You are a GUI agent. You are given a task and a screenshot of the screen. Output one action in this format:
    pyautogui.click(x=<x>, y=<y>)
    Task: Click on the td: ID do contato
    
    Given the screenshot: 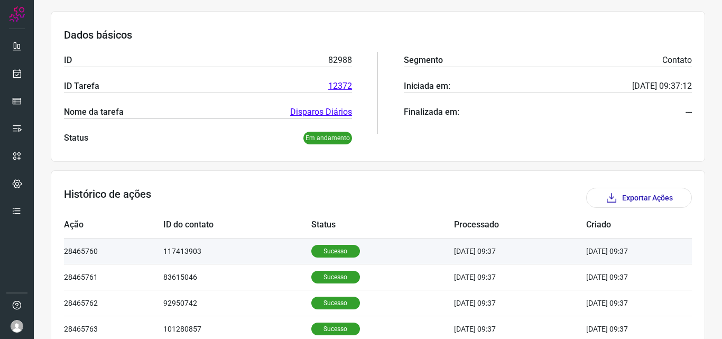 What is the action you would take?
    pyautogui.click(x=237, y=225)
    